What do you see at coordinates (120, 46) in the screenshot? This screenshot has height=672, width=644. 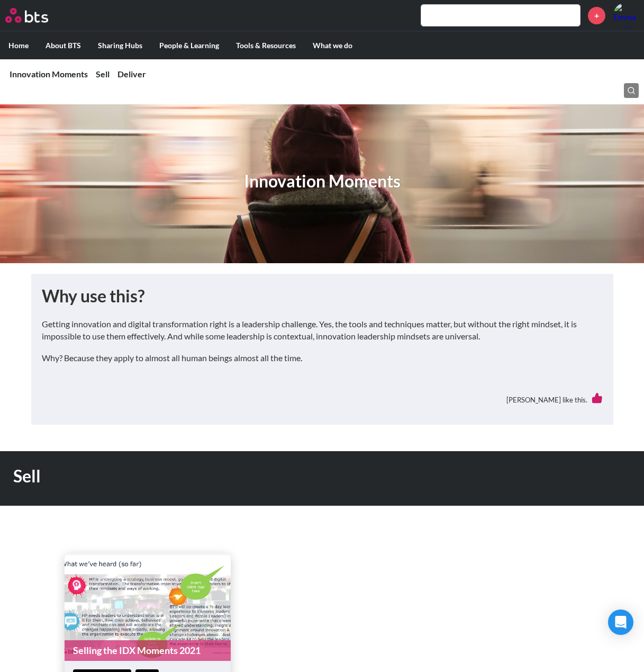 I see `label: Sharing Hubs` at bounding box center [120, 46].